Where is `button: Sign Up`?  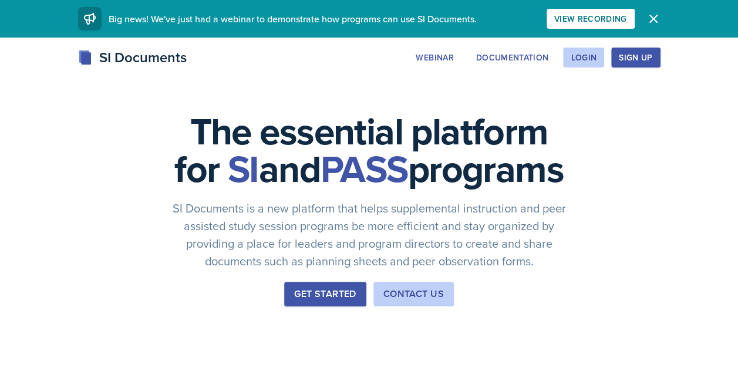
button: Sign Up is located at coordinates (635, 58).